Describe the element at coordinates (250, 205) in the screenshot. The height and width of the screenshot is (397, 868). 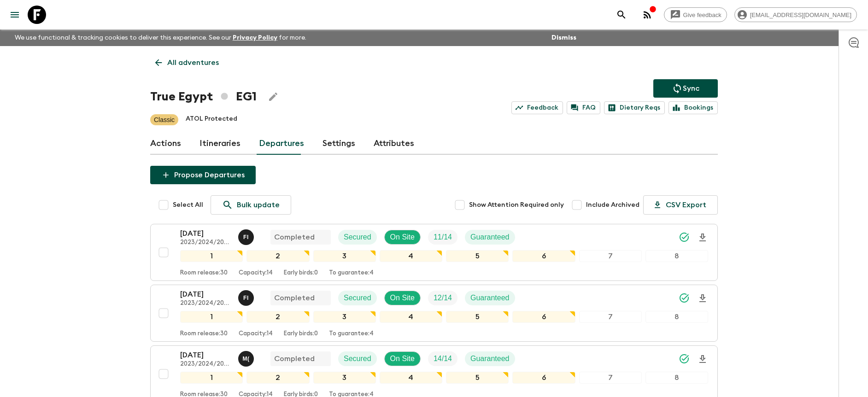
I see `a: Bulk update` at that location.